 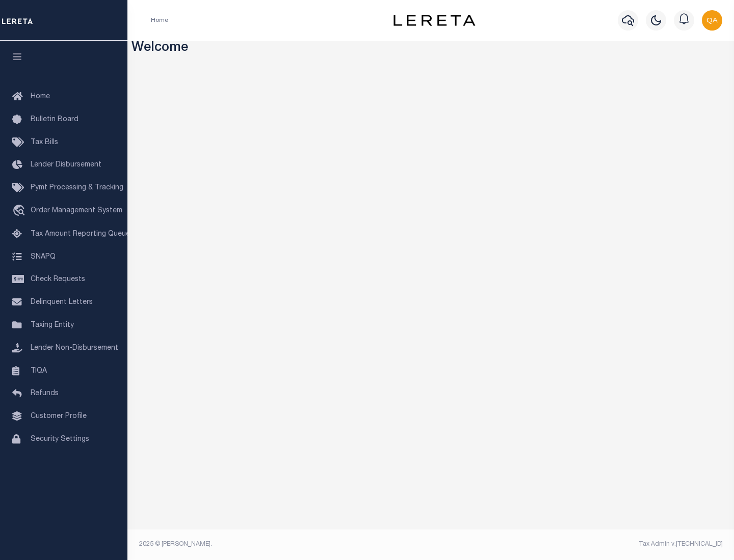 What do you see at coordinates (21, 211) in the screenshot?
I see `i: travel_explore` at bounding box center [21, 211].